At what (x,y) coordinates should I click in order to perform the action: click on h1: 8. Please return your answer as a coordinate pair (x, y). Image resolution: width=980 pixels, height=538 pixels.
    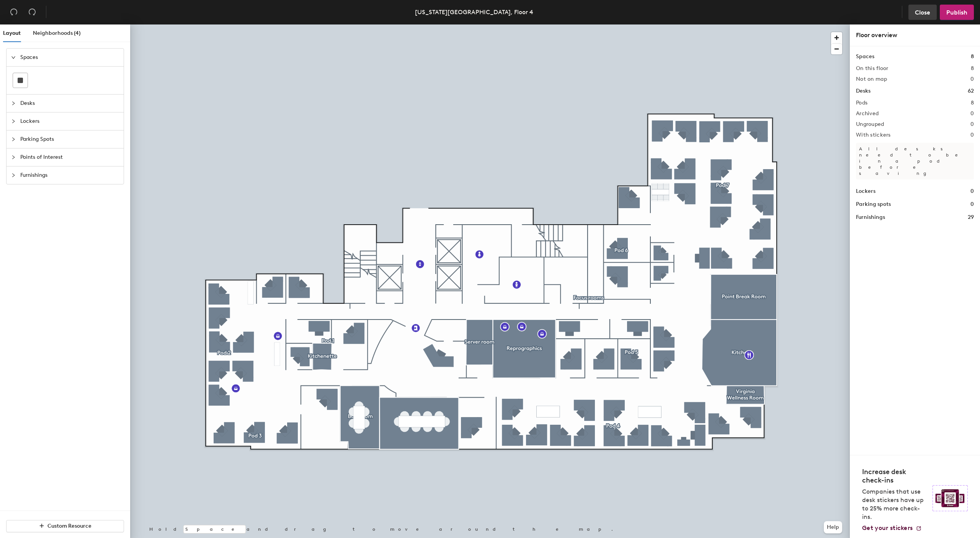
    Looking at the image, I should click on (972, 57).